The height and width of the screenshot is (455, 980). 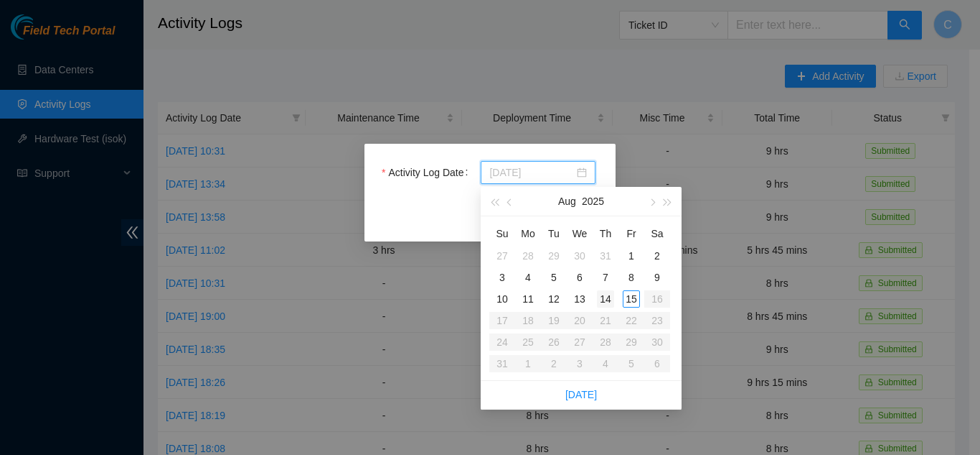 I want to click on button: Aug, so click(x=567, y=201).